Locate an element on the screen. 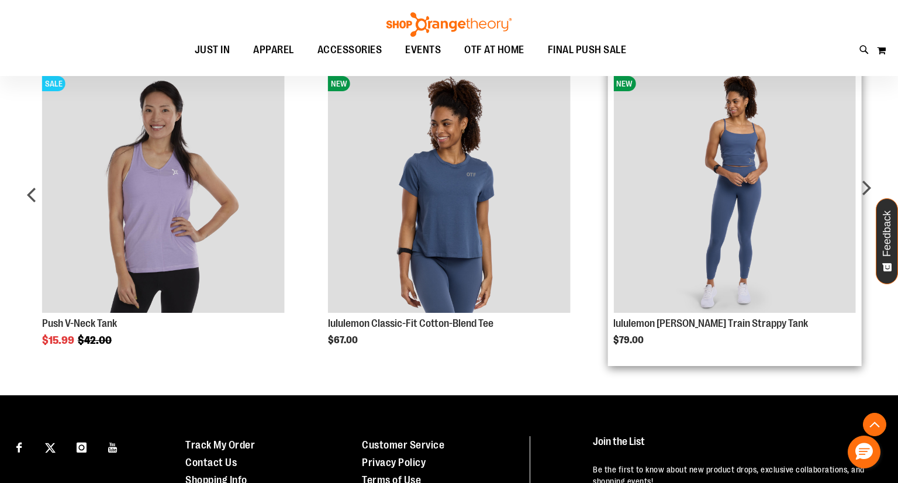  a: ACCESSORIES is located at coordinates (350, 50).